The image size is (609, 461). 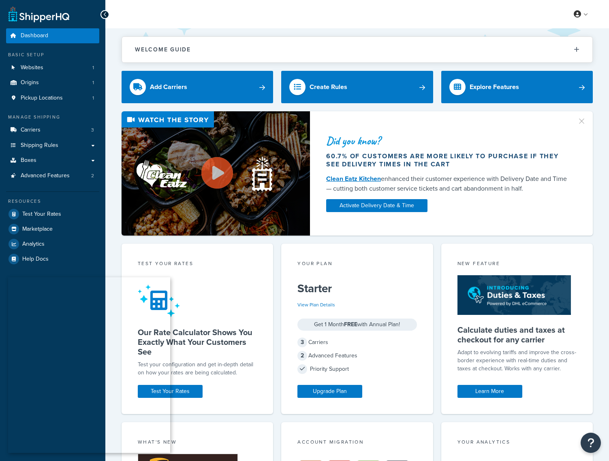 I want to click on div: Test your rates, so click(x=197, y=264).